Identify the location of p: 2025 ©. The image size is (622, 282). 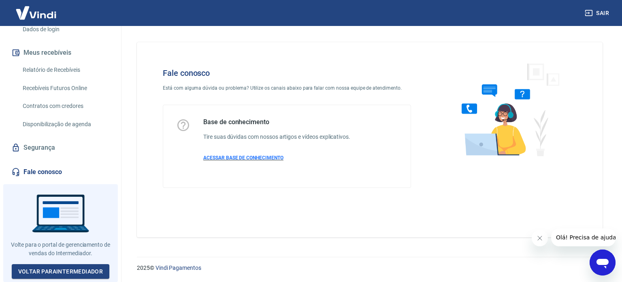
(370, 267).